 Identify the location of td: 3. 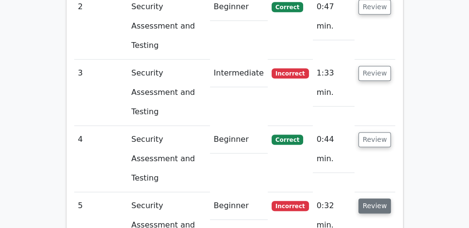
(101, 93).